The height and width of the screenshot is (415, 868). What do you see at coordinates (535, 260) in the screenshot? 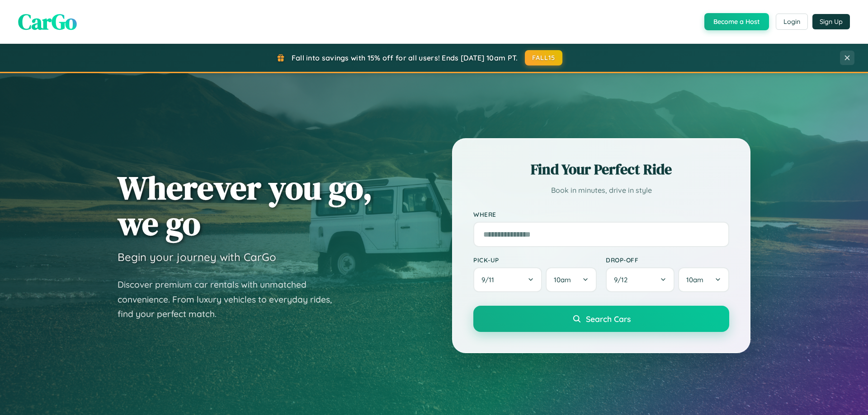
I see `label: Pick-up` at bounding box center [535, 260].